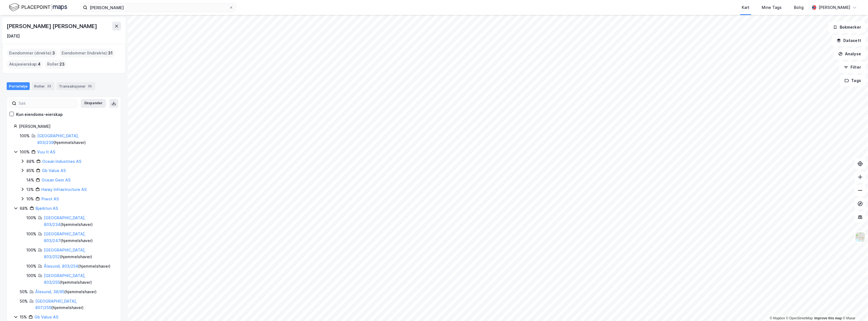 The width and height of the screenshot is (868, 321). I want to click on div: Chat Widget, so click(854, 307).